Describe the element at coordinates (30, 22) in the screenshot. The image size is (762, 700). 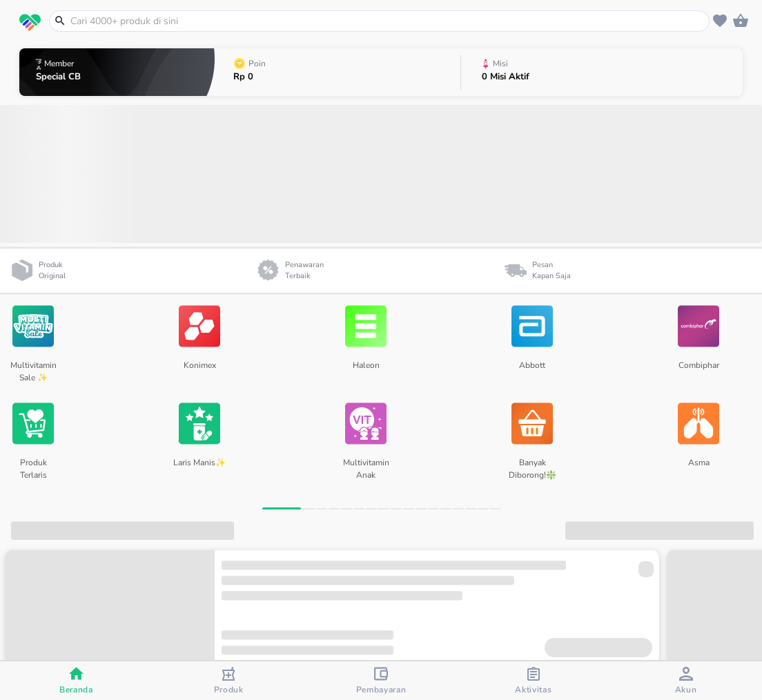
I see `img: logo_swiperx_s.bd005f3b.svg` at that location.